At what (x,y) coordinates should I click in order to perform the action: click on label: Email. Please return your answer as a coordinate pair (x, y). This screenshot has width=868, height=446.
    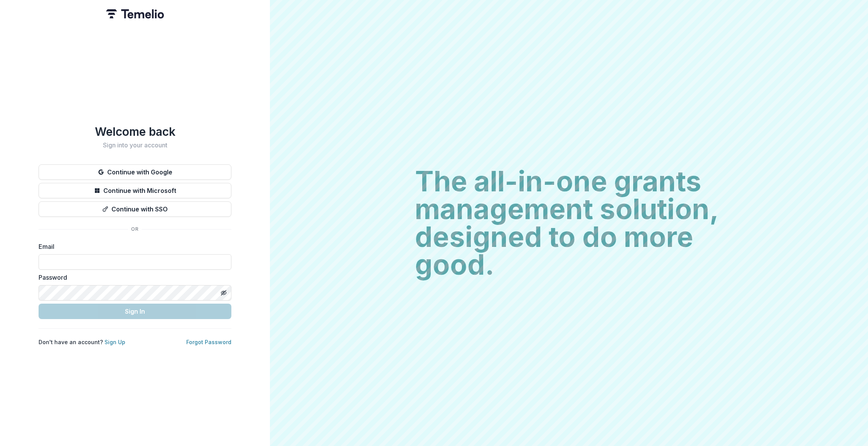
    Looking at the image, I should click on (133, 247).